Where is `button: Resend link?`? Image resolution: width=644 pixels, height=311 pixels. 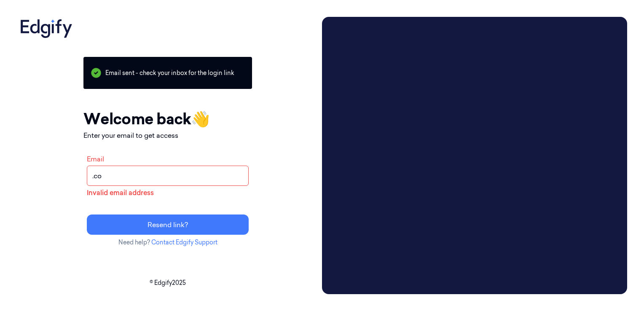
button: Resend link? is located at coordinates (168, 225).